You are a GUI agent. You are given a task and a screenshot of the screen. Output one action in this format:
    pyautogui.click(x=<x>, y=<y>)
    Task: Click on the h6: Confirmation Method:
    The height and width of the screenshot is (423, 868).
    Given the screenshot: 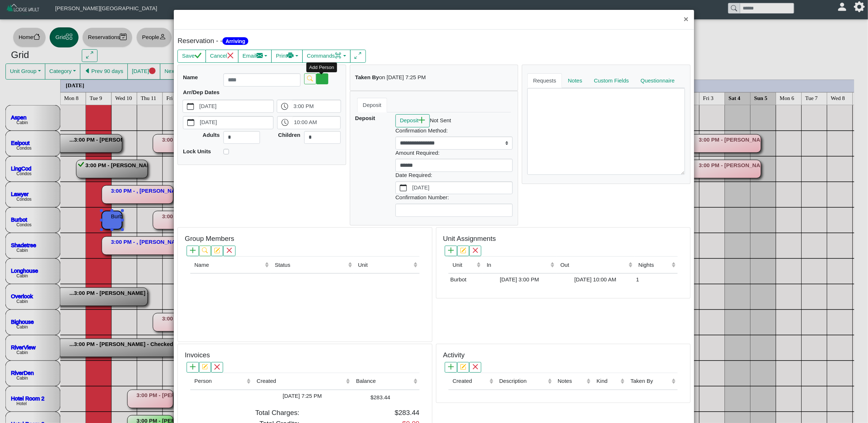 What is the action you would take?
    pyautogui.click(x=454, y=131)
    